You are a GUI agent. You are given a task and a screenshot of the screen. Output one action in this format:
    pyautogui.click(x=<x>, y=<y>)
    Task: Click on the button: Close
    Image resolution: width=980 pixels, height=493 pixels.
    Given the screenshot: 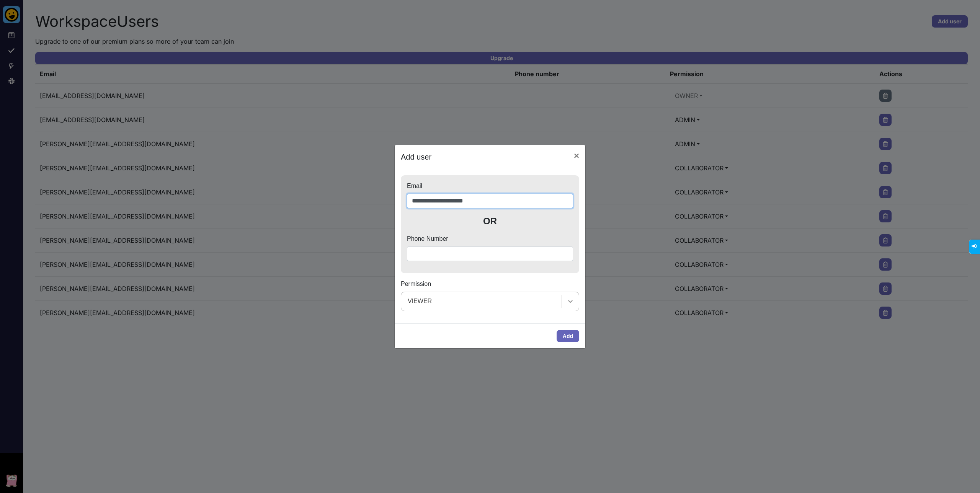 What is the action you would take?
    pyautogui.click(x=577, y=156)
    